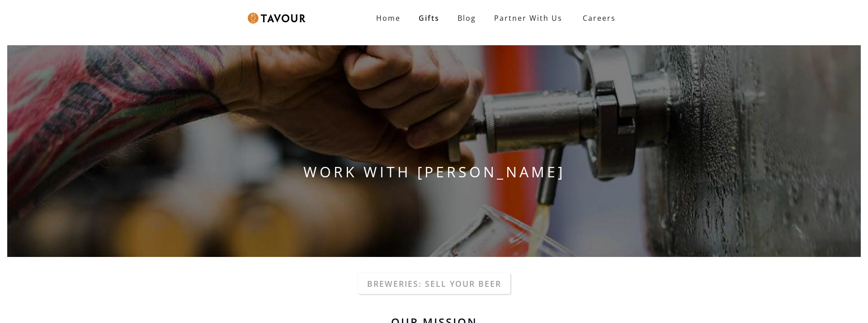  Describe the element at coordinates (467, 18) in the screenshot. I see `a: Blog` at that location.